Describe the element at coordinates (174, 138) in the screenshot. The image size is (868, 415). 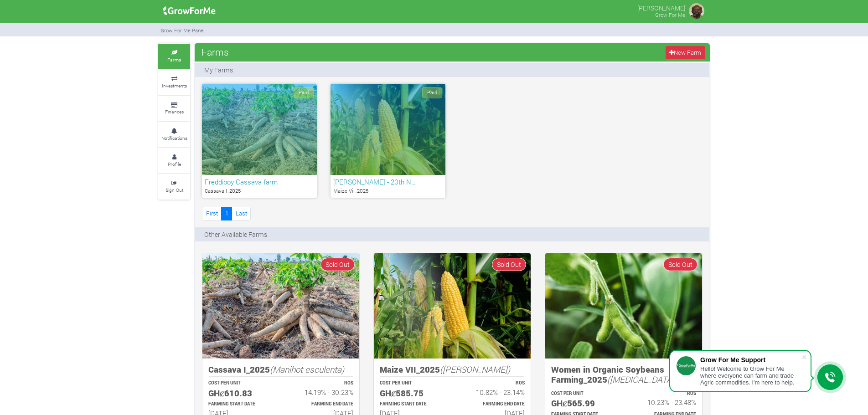
I see `small: Notifications` at that location.